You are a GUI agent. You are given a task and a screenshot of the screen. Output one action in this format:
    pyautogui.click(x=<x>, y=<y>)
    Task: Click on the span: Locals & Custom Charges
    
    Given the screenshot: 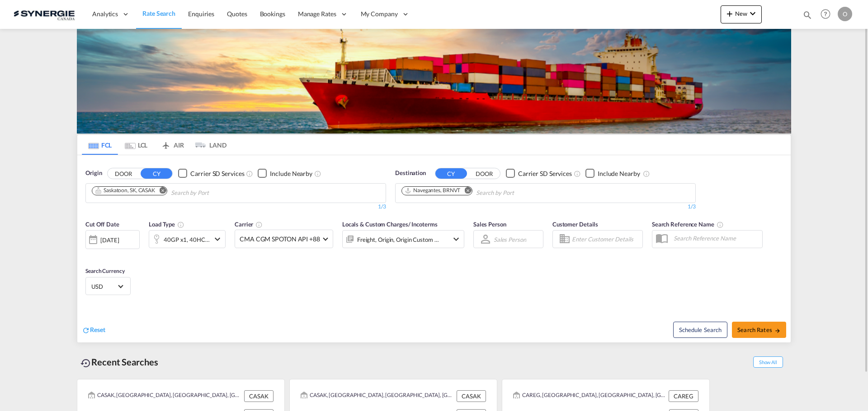 What is the action you would take?
    pyautogui.click(x=389, y=224)
    